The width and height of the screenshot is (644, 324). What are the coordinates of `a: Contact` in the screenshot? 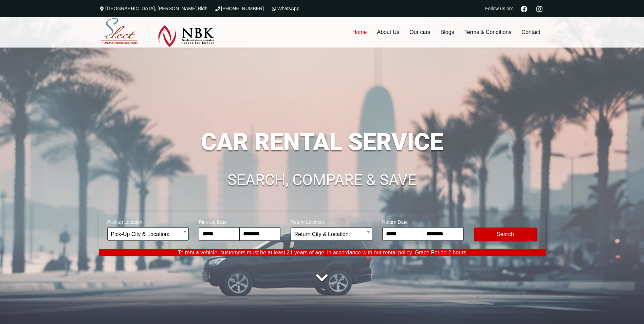 It's located at (531, 32).